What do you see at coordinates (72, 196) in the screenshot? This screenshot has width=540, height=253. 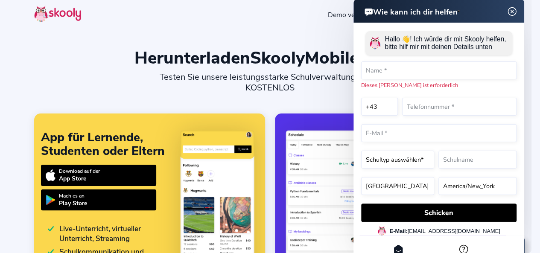 I see `font: Mach es an` at bounding box center [72, 196].